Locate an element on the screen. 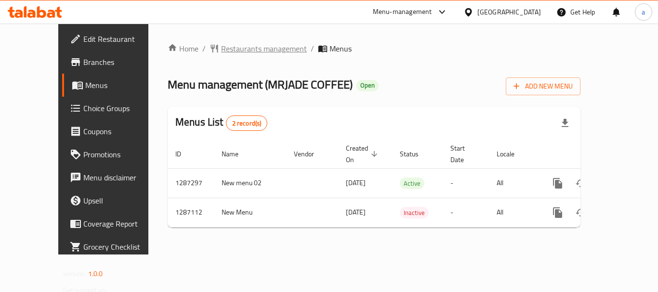 The image size is (658, 292). a: Branches is located at coordinates (115, 62).